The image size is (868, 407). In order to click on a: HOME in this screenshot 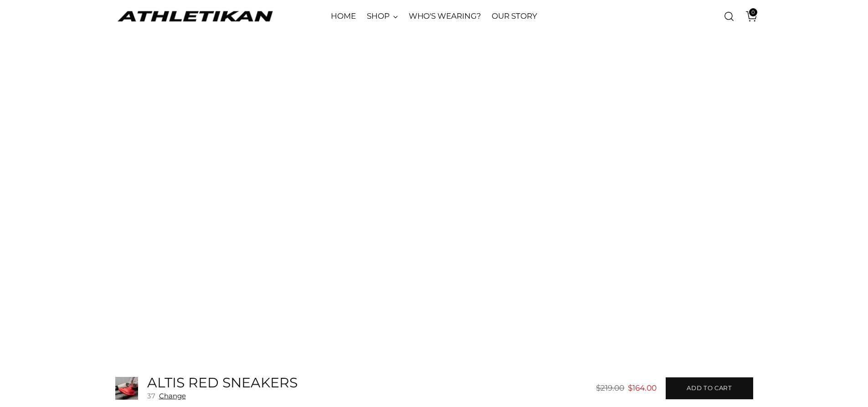, I will do `click(343, 17)`.